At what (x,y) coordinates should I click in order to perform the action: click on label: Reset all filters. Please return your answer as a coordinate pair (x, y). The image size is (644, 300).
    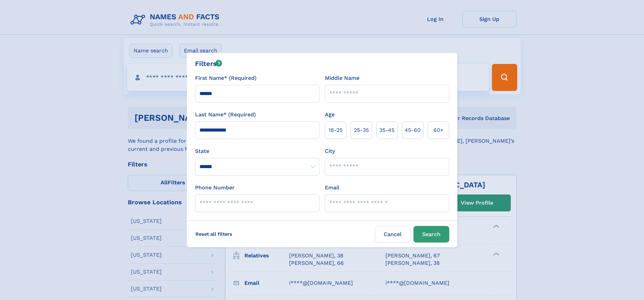
    Looking at the image, I should click on (214, 234).